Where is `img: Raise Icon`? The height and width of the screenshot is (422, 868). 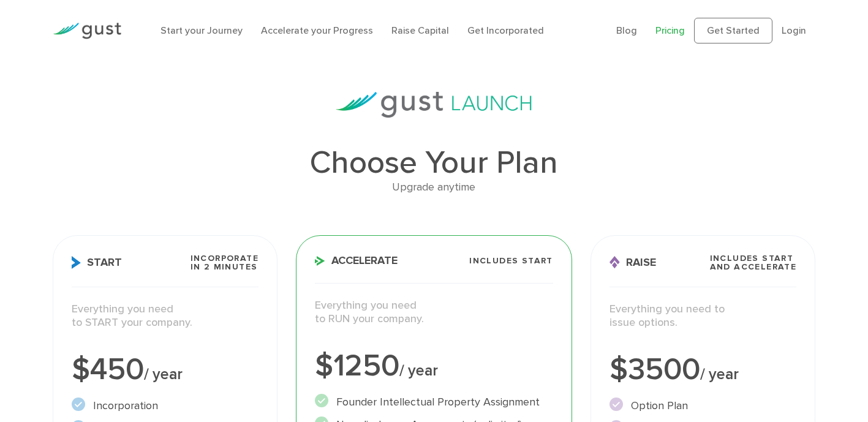
img: Raise Icon is located at coordinates (615, 262).